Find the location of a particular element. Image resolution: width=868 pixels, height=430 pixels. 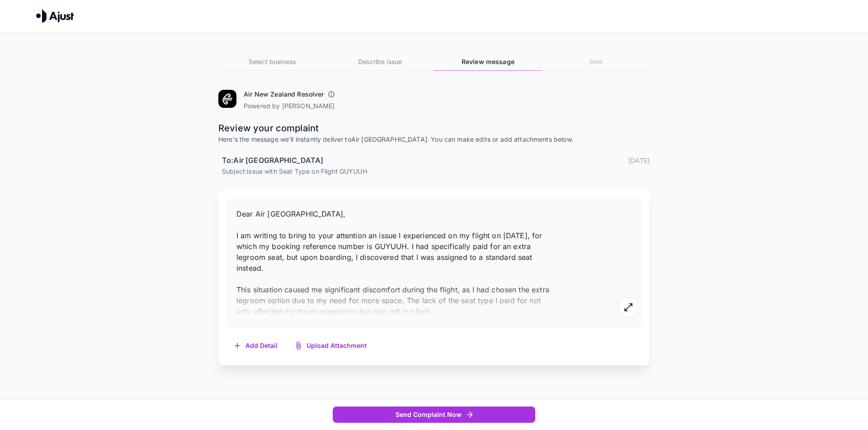

h6: Review message is located at coordinates (487, 62).